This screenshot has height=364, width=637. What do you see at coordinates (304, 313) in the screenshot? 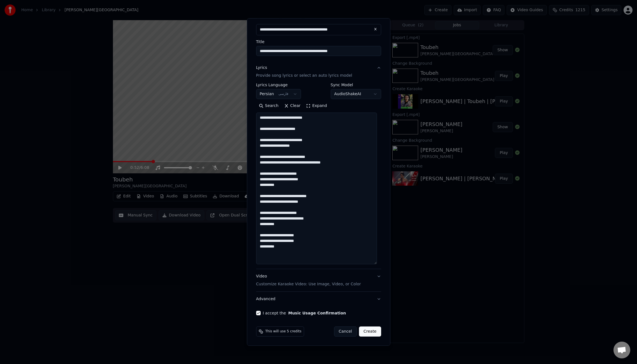
I see `label: I accept the` at bounding box center [304, 313].